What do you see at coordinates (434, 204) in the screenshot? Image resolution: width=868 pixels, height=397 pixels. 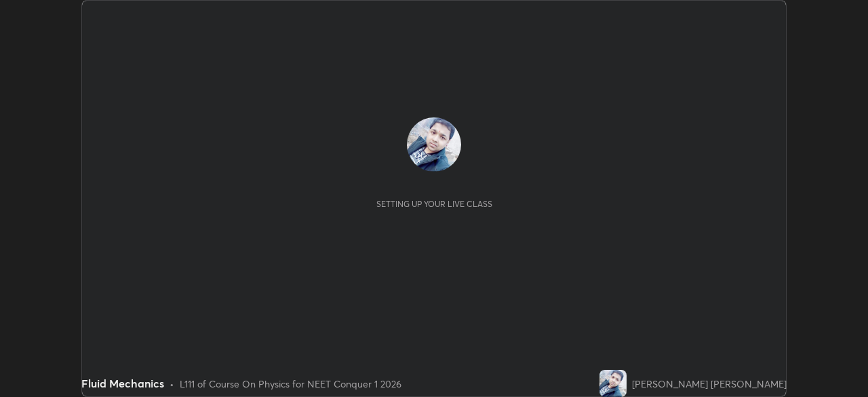 I see `div: Setting up your live class` at bounding box center [434, 204].